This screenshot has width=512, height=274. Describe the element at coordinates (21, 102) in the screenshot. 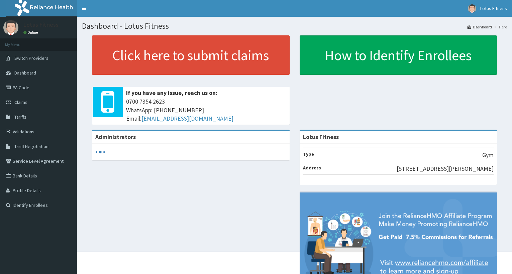

I see `span: Claims` at that location.